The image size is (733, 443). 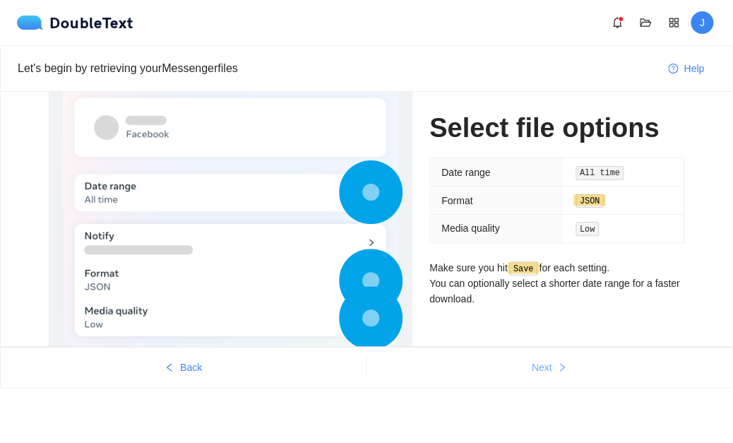 What do you see at coordinates (617, 23) in the screenshot?
I see `button: bell` at bounding box center [617, 23].